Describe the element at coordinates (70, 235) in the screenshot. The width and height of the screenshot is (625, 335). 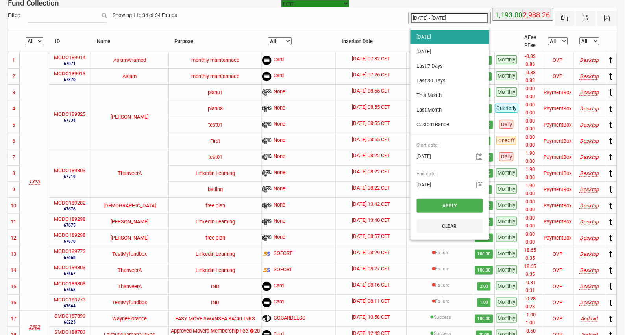
I see `label: MODO189298` at that location.